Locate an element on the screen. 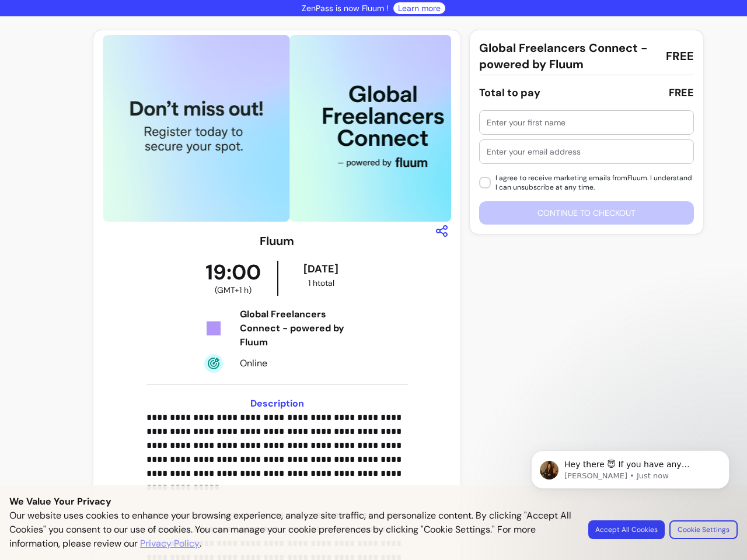 The height and width of the screenshot is (560, 747). input: Enter your first name is located at coordinates (587, 123).